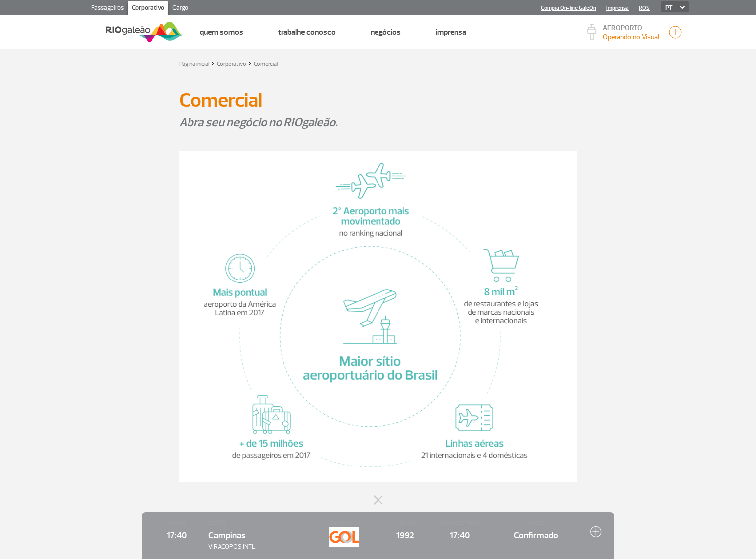 This screenshot has height=559, width=756. I want to click on a: Comercial, so click(266, 63).